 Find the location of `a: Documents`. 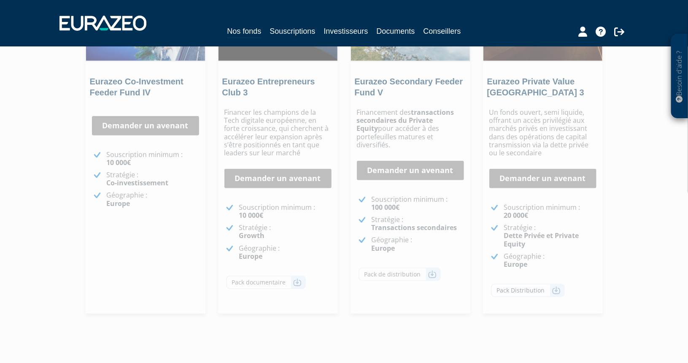

a: Documents is located at coordinates (395, 31).